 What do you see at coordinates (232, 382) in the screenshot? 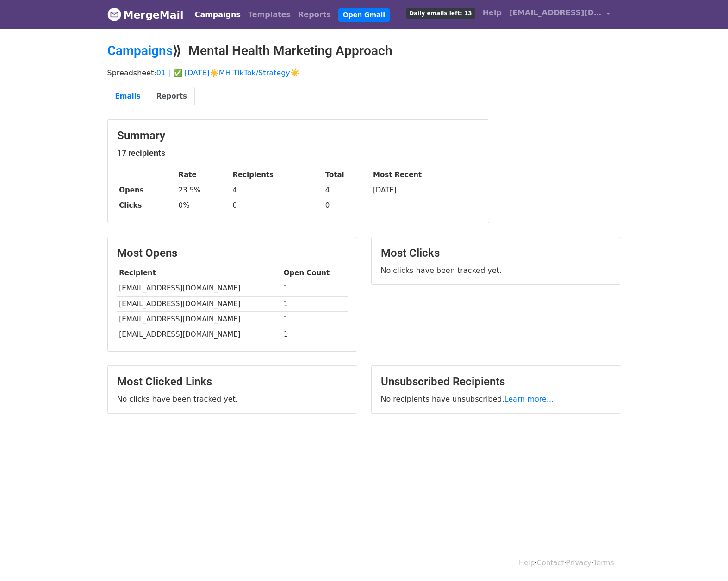
I see `h3: Most Clicked Links` at bounding box center [232, 382].